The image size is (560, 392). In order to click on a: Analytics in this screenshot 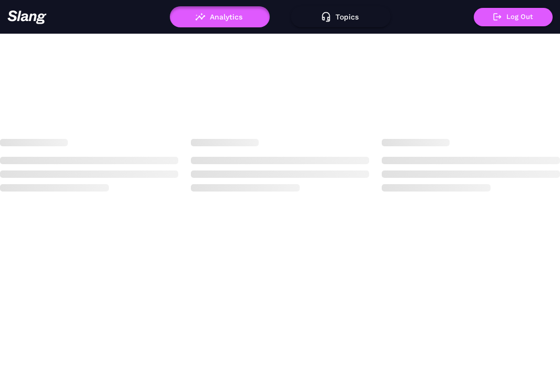, I will do `click(220, 16)`.